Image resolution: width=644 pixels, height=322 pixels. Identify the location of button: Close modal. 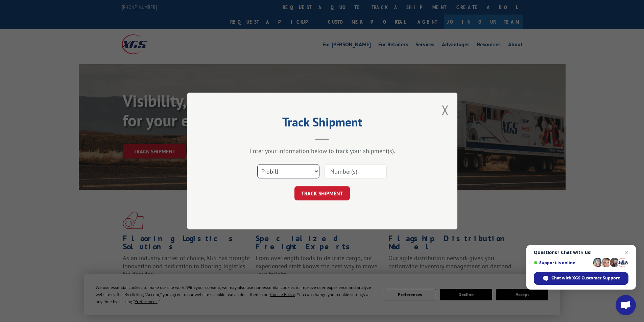
(445, 110).